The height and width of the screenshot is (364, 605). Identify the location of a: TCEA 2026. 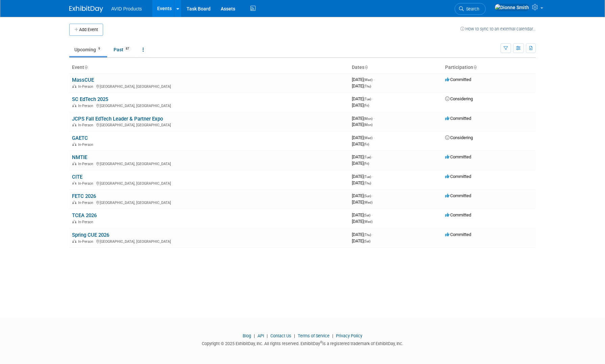
(84, 216).